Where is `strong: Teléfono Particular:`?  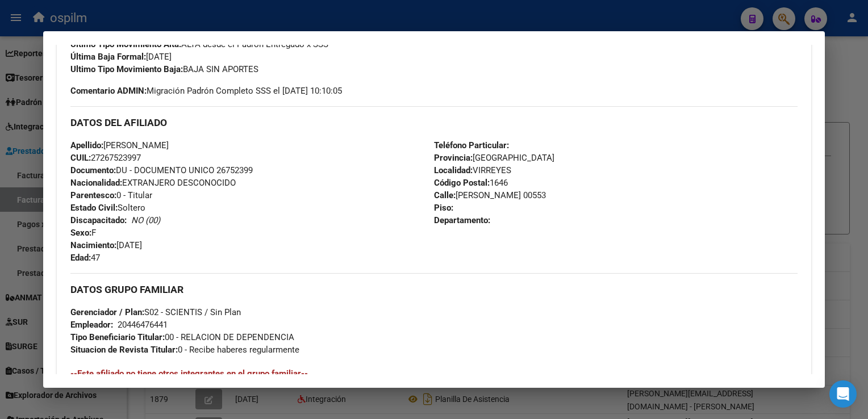
strong: Teléfono Particular: is located at coordinates (471, 145).